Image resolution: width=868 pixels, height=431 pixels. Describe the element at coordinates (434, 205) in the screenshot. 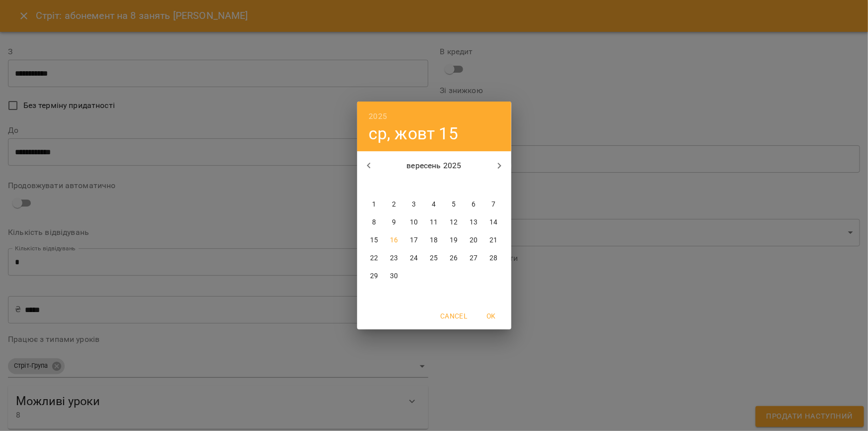

I see `p: 4` at that location.